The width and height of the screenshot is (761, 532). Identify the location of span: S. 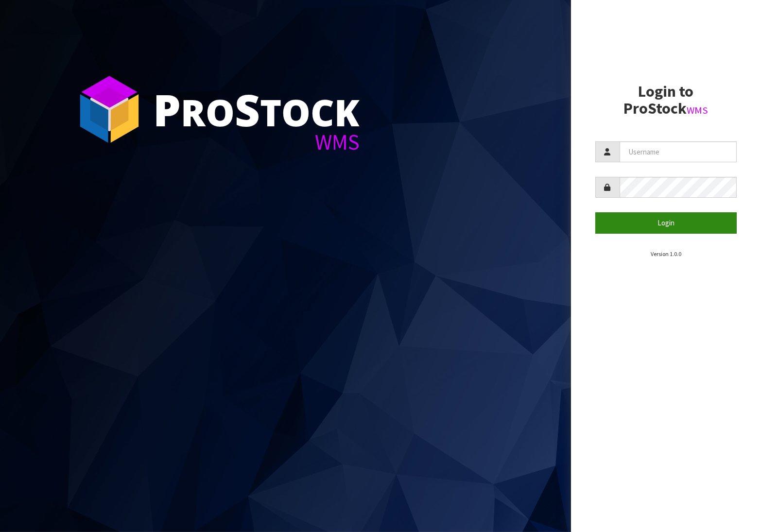
(247, 109).